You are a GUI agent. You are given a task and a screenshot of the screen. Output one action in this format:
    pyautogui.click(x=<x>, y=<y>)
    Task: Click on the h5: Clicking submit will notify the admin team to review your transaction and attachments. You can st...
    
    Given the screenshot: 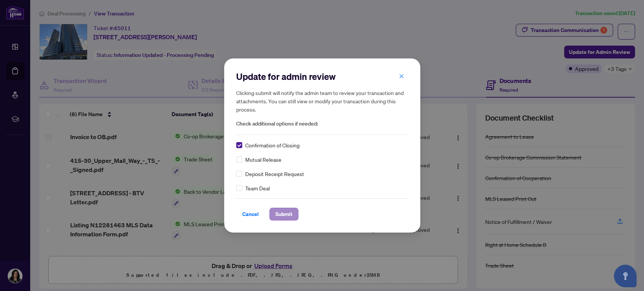 What is the action you would take?
    pyautogui.click(x=322, y=101)
    